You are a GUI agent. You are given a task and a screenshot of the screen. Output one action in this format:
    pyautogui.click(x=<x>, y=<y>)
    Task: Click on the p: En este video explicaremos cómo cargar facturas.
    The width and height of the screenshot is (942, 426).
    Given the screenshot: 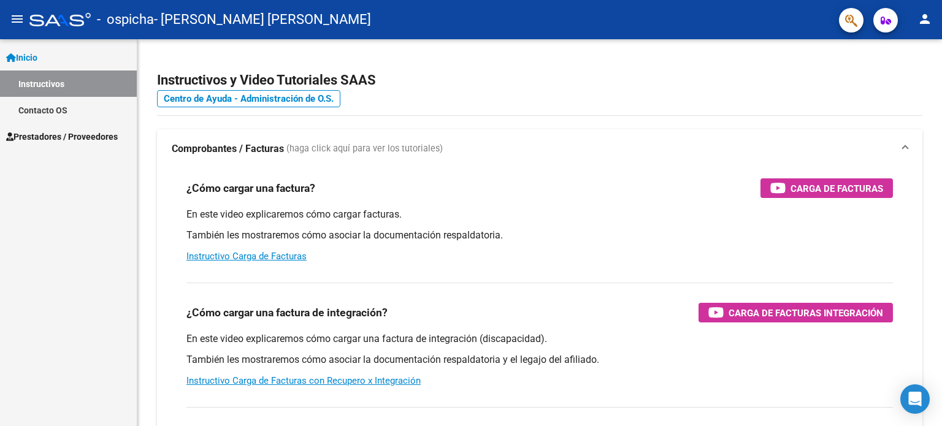 What is the action you would take?
    pyautogui.click(x=539, y=215)
    